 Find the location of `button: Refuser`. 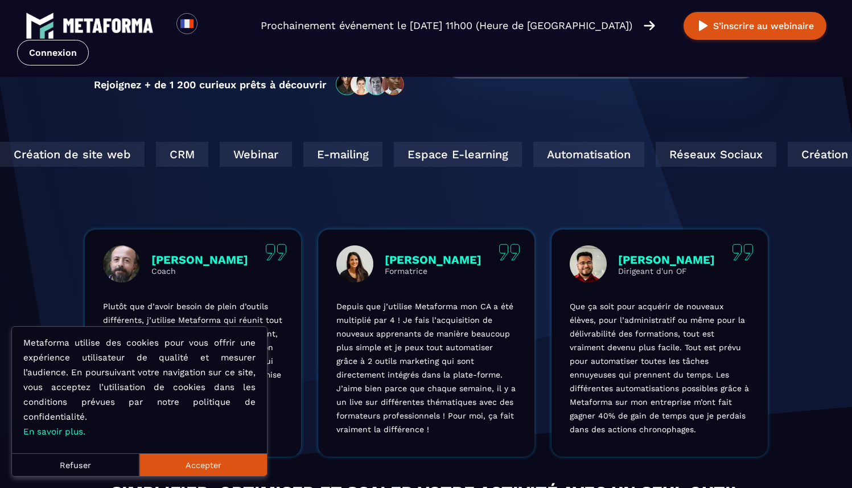

button: Refuser is located at coordinates (76, 464).